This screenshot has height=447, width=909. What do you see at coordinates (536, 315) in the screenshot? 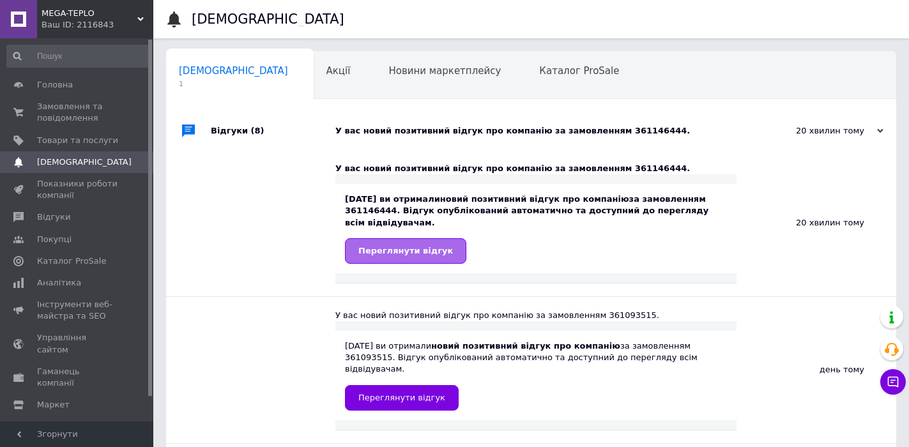
I see `div: У вас новий позитивний відгук про компанію за замовленням 361093515.` at bounding box center [536, 315].